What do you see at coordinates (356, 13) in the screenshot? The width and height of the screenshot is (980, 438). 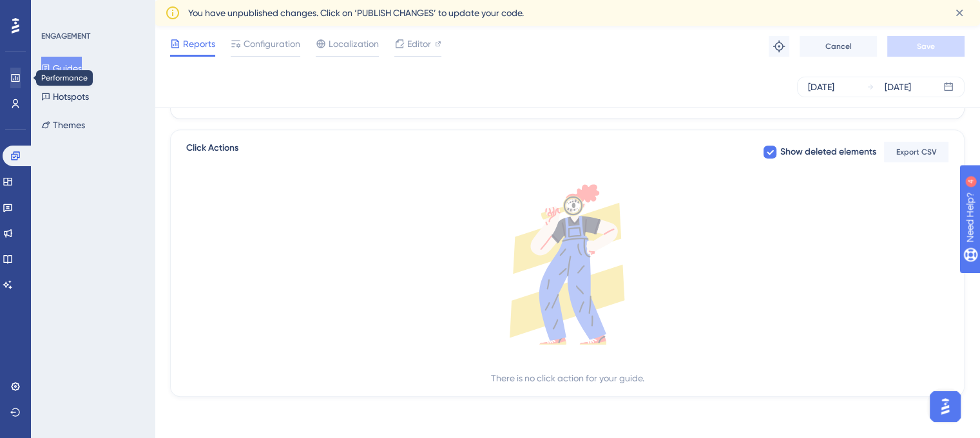 I see `span: You have unpublished changes. Click on ‘PUBLISH CHANGES’ to update your code.` at bounding box center [356, 13].